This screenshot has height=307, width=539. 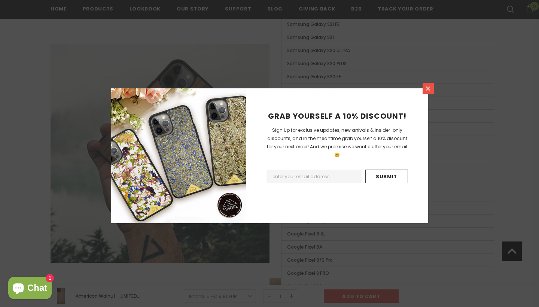 I want to click on input: Submit, so click(x=387, y=176).